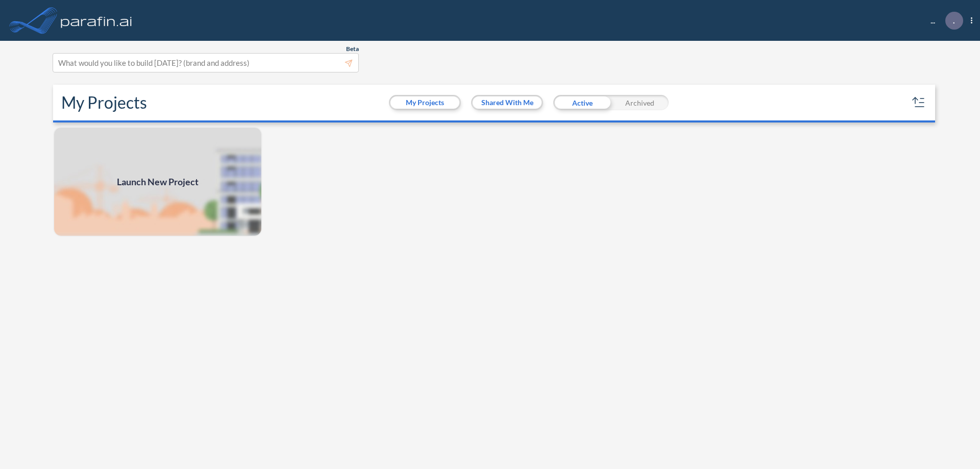 Image resolution: width=980 pixels, height=469 pixels. Describe the element at coordinates (158, 182) in the screenshot. I see `img: add` at that location.